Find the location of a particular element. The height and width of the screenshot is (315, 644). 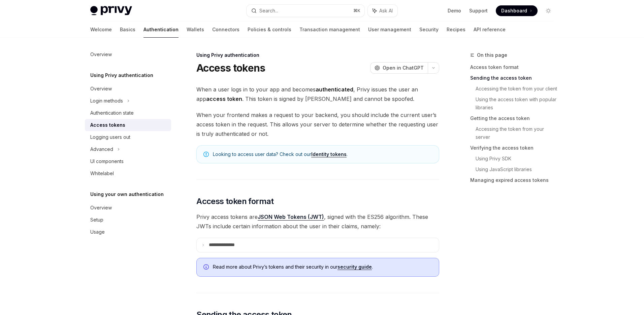

a: Security is located at coordinates (429, 29).